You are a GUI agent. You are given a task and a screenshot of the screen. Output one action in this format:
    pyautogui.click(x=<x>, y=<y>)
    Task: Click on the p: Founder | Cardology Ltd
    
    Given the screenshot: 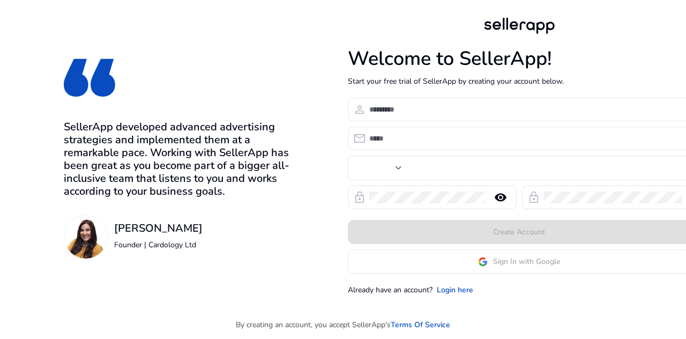 What is the action you would take?
    pyautogui.click(x=158, y=244)
    